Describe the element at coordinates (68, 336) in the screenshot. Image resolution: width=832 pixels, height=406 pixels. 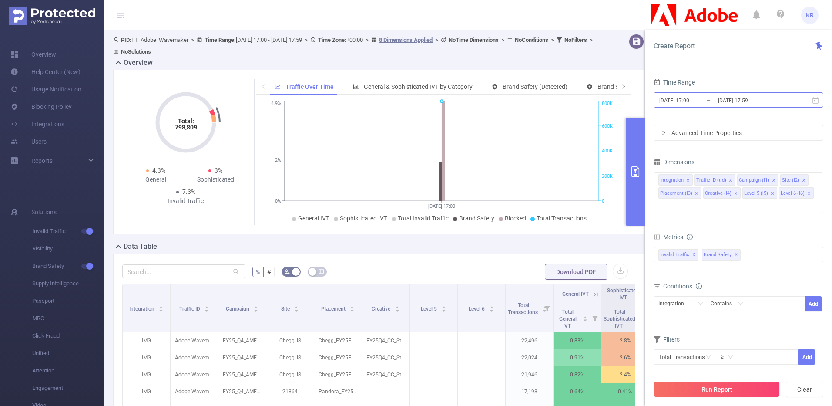
I see `span: Click Fraud` at that location.